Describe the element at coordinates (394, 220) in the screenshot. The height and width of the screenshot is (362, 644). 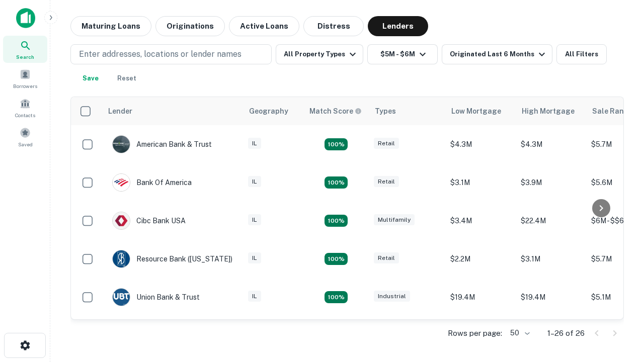
I see `div: Multifamily` at that location.